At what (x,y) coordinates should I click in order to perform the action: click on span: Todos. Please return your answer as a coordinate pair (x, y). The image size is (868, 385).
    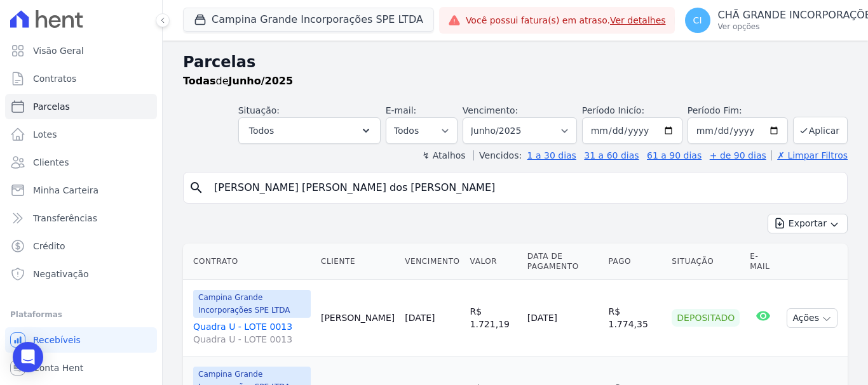
    Looking at the image, I should click on (262, 131).